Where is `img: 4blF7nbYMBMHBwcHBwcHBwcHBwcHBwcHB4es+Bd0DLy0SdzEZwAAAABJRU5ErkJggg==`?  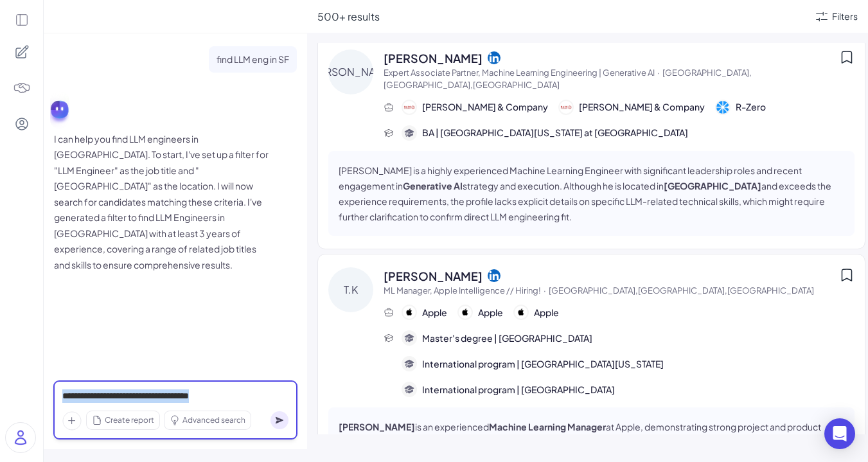
img: 4blF7nbYMBMHBwcHBwcHBwcHBwcHBwcHB4es+Bd0DLy0SdzEZwAAAABJRU5ErkJggg== is located at coordinates (22, 88).